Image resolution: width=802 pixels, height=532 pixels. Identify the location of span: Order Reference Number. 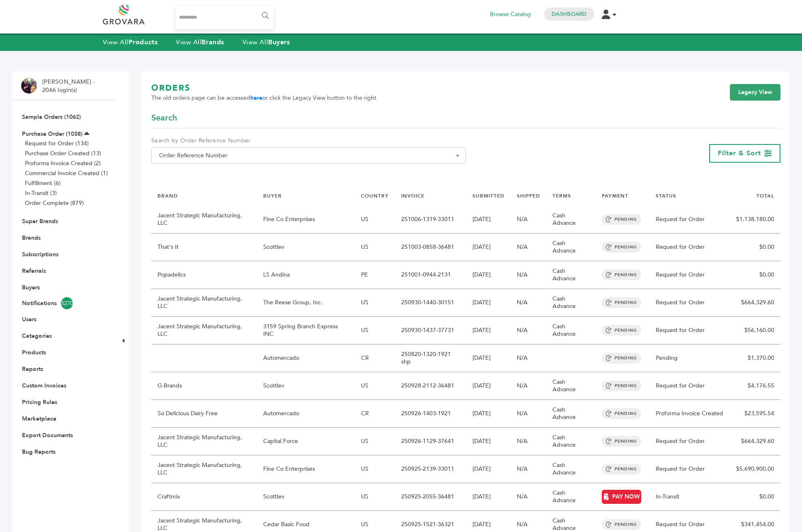
(308, 156).